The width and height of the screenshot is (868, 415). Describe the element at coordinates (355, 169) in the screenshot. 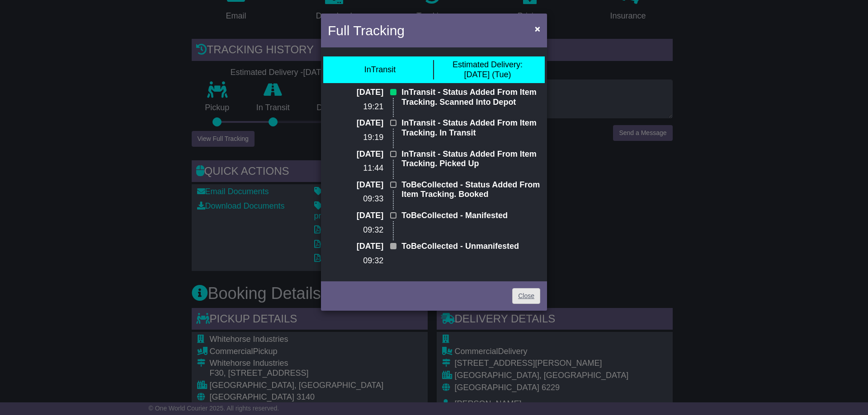

I see `p: 11:44` at that location.